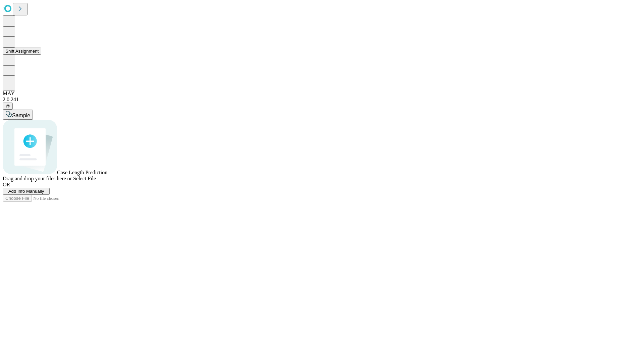 This screenshot has height=362, width=644. I want to click on button: Sample, so click(18, 115).